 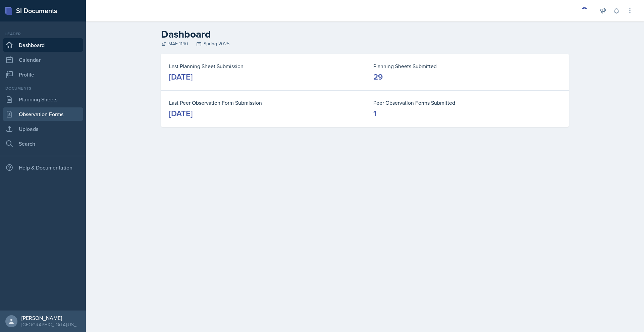 What do you see at coordinates (43, 60) in the screenshot?
I see `a: Calendar` at bounding box center [43, 60].